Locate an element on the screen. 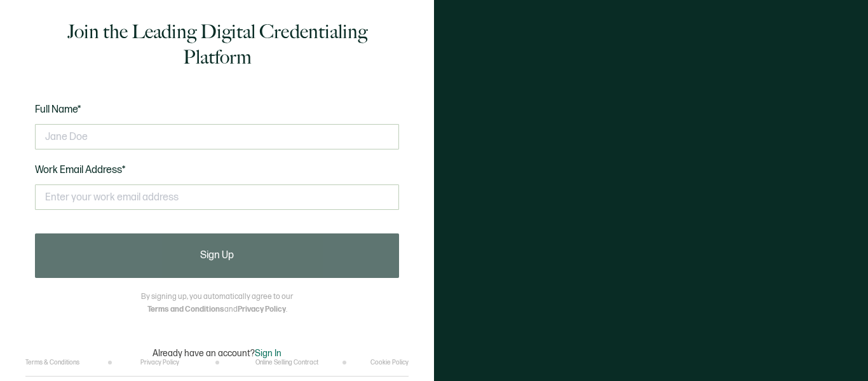  a: Online Selling Contract is located at coordinates (287, 362).